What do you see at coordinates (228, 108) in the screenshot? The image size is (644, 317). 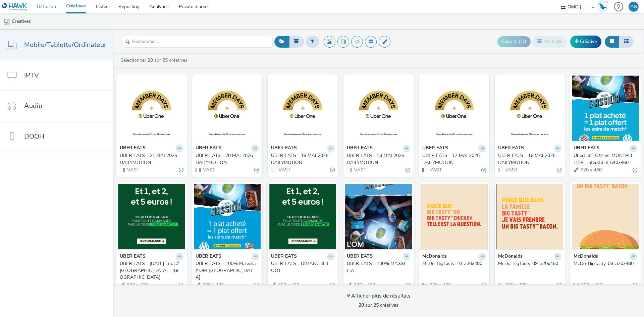 I see `img: UBER EATS - 20 MAI 2025 - DAILYMOTION visual` at bounding box center [228, 108].